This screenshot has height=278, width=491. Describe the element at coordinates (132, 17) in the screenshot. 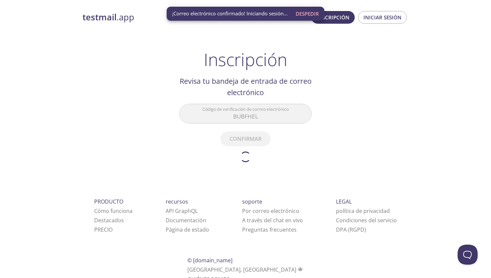

I see `a: testmail.app` at that location.